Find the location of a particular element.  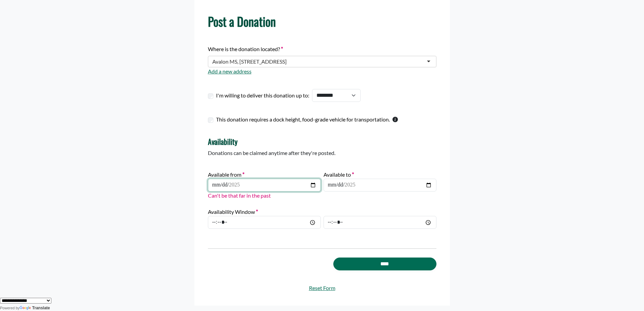

h4: Availability is located at coordinates (322, 142).